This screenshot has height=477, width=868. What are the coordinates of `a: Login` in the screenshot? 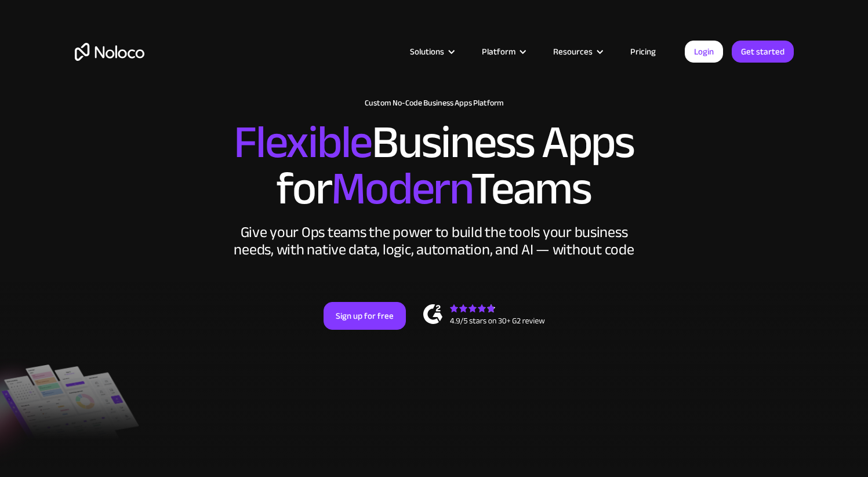 It's located at (703, 52).